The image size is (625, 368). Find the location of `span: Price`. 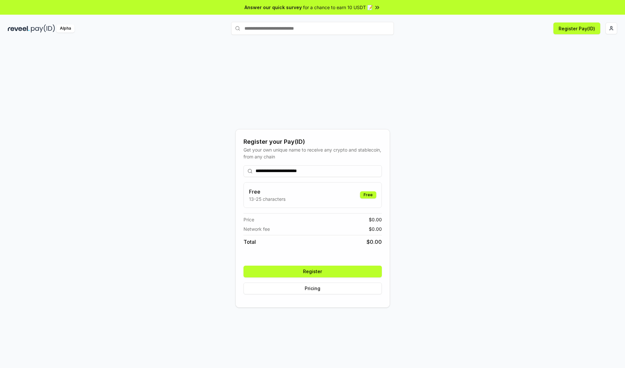

span: Price is located at coordinates (249, 219).